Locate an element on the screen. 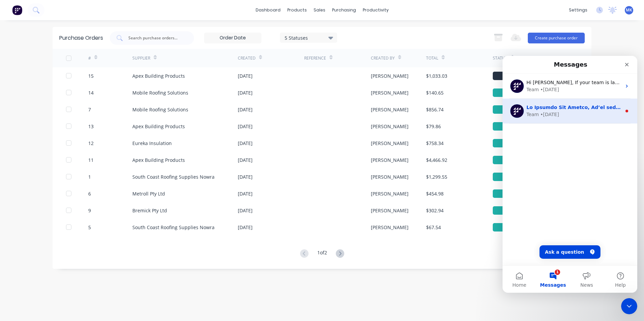 The image size is (644, 321). div: 9 is located at coordinates (90, 210).